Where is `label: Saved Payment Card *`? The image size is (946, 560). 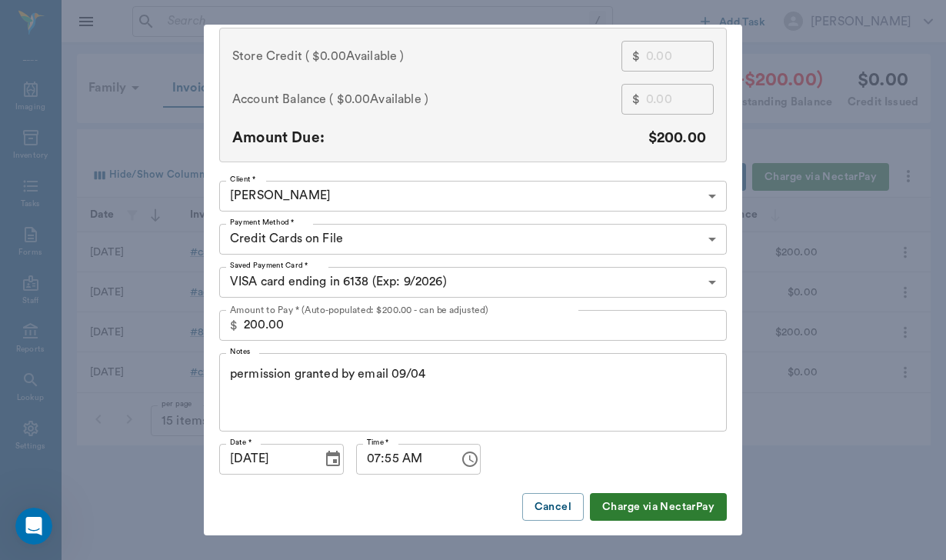
label: Saved Payment Card * is located at coordinates (269, 265).